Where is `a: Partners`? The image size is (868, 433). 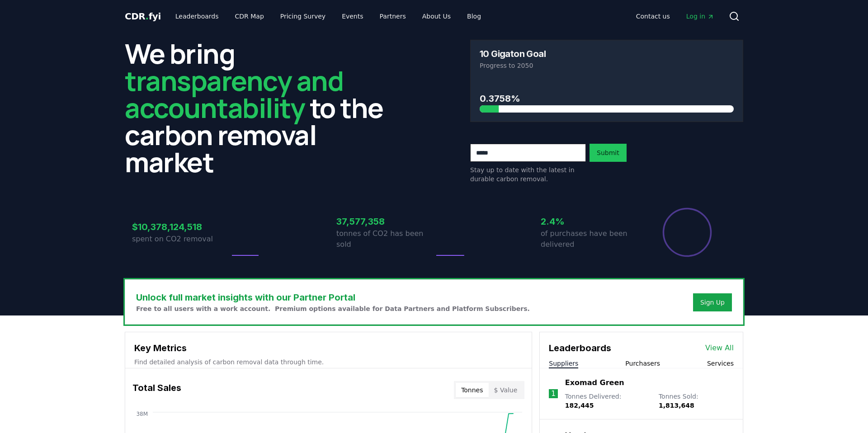 a: Partners is located at coordinates (393, 16).